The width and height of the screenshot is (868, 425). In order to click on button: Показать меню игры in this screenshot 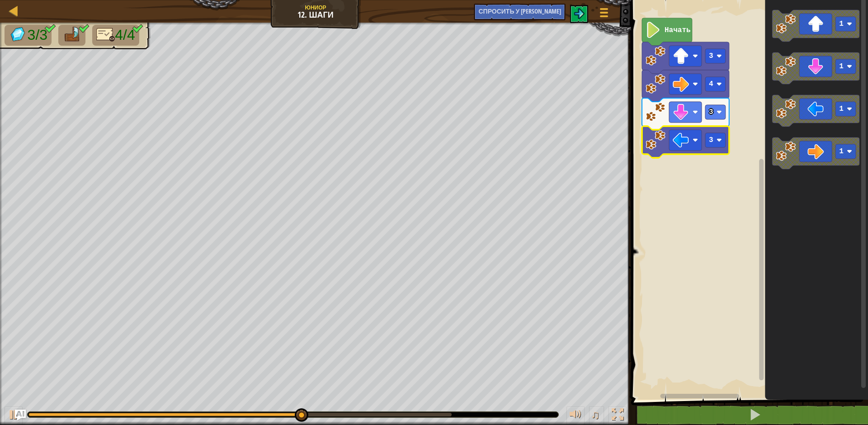, I will do `click(604, 14)`.